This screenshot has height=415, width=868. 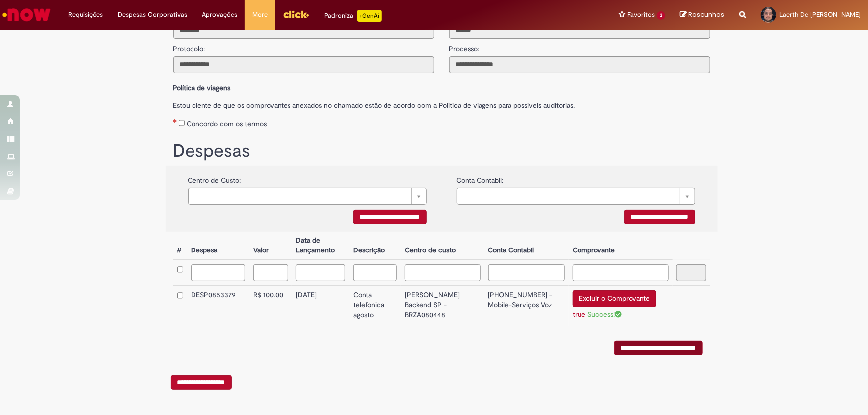 What do you see at coordinates (614, 298) in the screenshot?
I see `button: Excluir o Comprovante` at bounding box center [614, 298].